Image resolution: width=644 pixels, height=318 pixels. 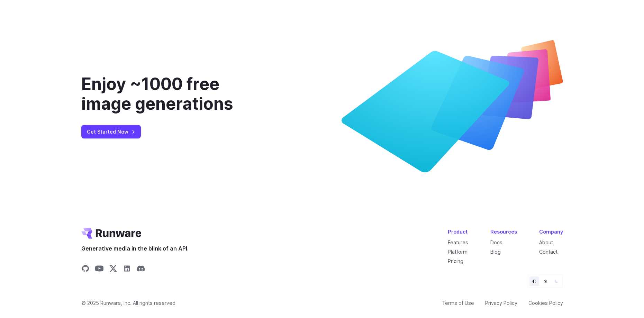 I want to click on a: Platform, so click(x=457, y=252).